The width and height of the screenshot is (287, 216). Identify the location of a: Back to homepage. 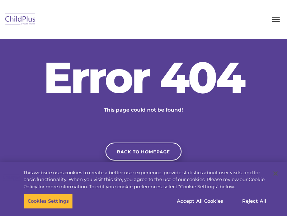
(144, 151).